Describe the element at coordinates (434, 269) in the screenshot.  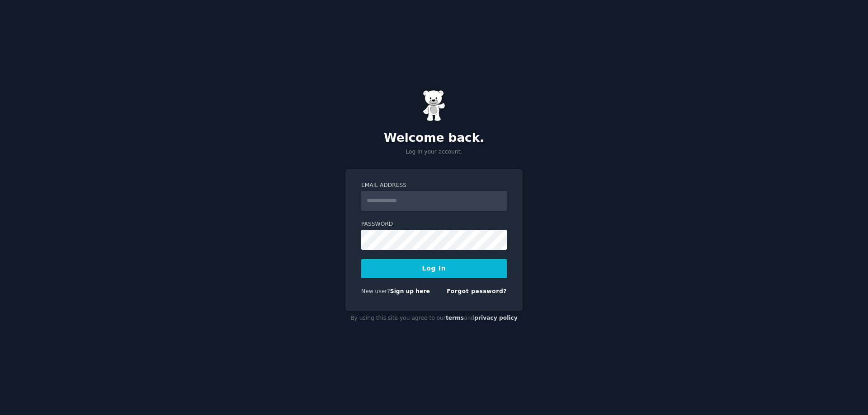
I see `button: Log In` at that location.